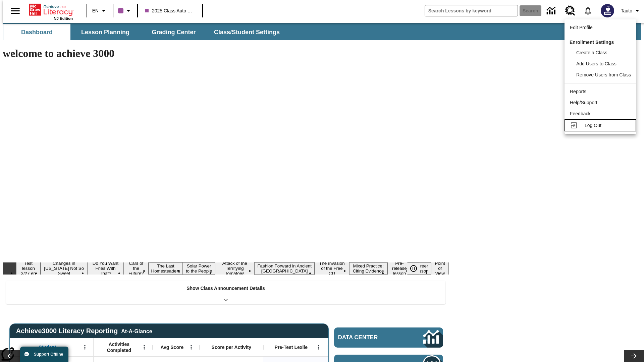 This screenshot has height=362, width=644. I want to click on span: Feedback, so click(580, 114).